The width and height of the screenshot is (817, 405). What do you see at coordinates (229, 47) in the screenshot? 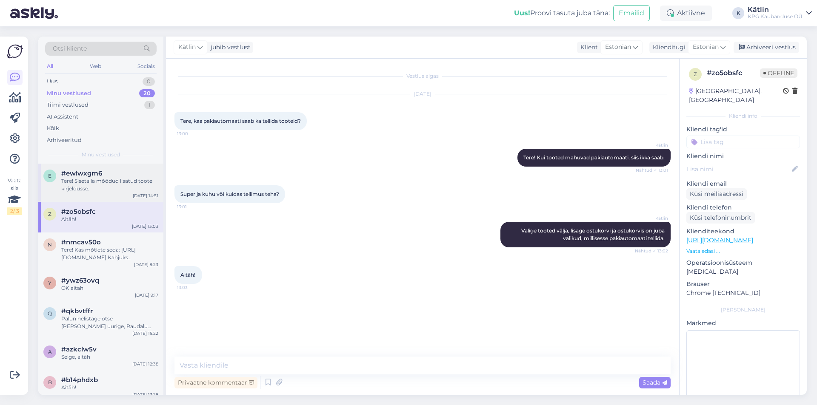
I see `div: juhib vestlust` at bounding box center [229, 47].